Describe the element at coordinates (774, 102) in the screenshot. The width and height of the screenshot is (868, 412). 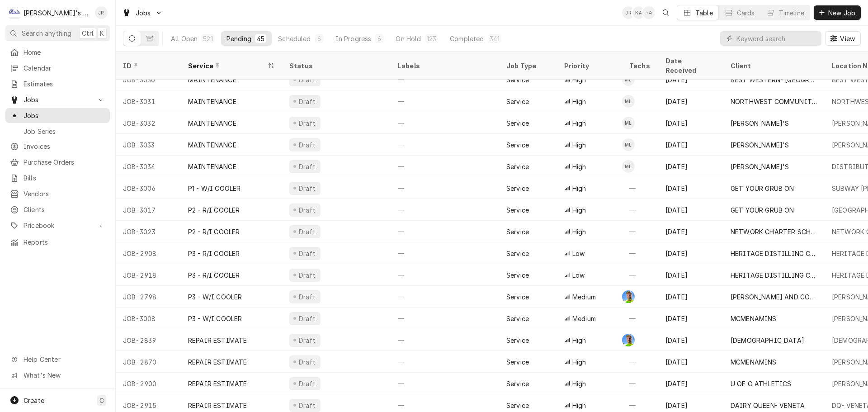
I see `div: NORTHWEST COMMUNITY CREDIT UNION` at that location.